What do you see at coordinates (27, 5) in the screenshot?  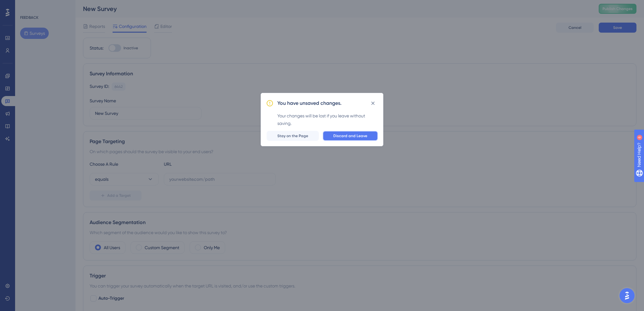 I see `span: Need Help?` at bounding box center [27, 5].